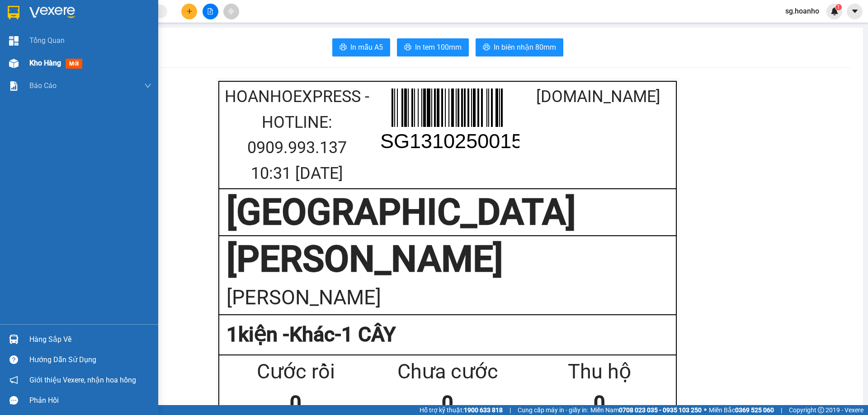 The width and height of the screenshot is (868, 415). Describe the element at coordinates (742, 410) in the screenshot. I see `span: Miền Bắc` at that location.